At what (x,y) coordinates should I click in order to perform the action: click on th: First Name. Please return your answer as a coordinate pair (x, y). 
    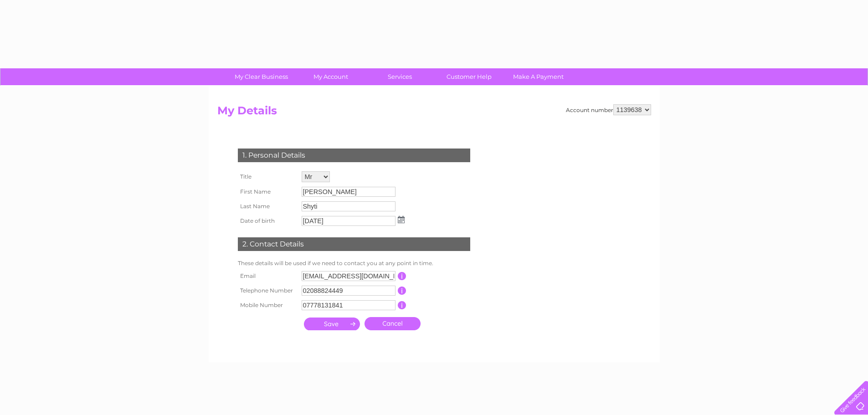
    Looking at the image, I should click on (267, 192).